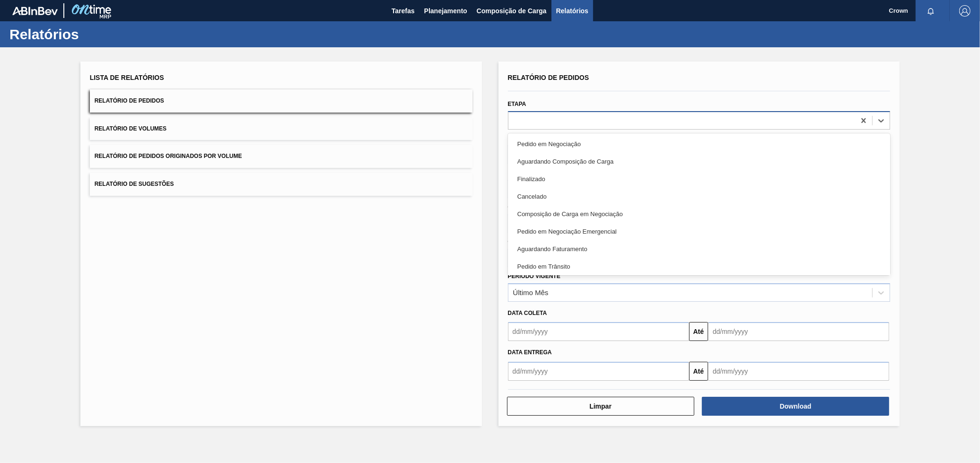 Image resolution: width=980 pixels, height=463 pixels. What do you see at coordinates (699, 196) in the screenshot?
I see `div: Cancelado` at bounding box center [699, 196].